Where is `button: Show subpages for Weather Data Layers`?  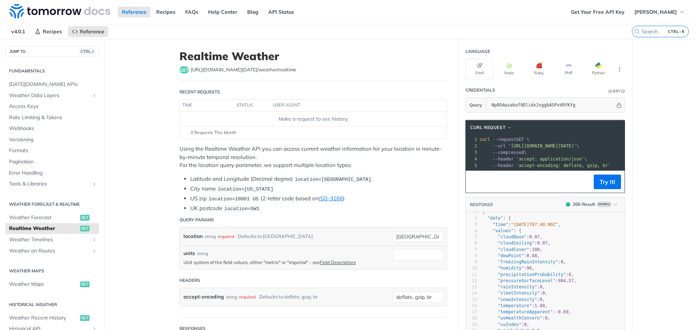
button: Show subpages for Weather Data Layers is located at coordinates (94, 96).